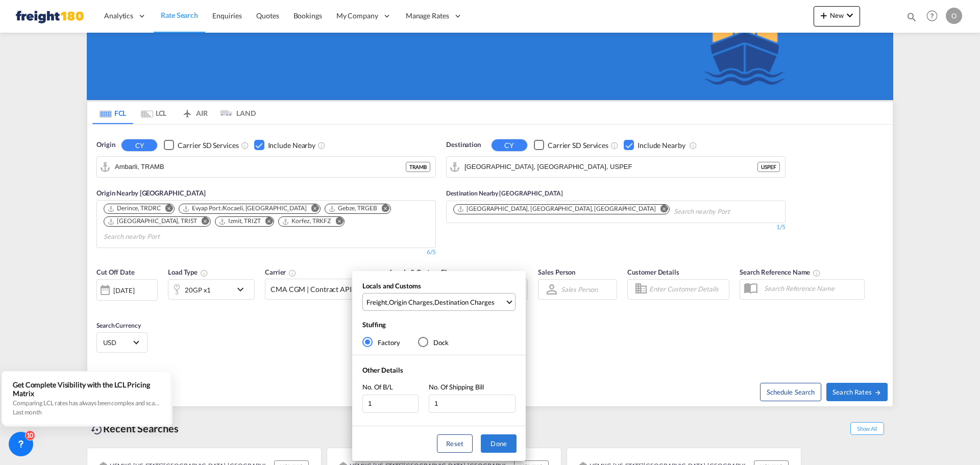 The image size is (980, 465). What do you see at coordinates (456, 387) in the screenshot?
I see `span: No. Of Shipping Bill` at bounding box center [456, 387].